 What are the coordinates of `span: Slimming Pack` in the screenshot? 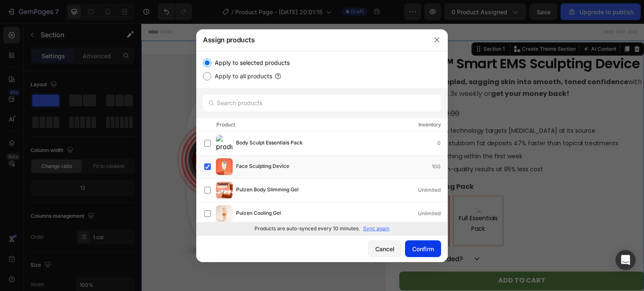 It's located at (283, 200).